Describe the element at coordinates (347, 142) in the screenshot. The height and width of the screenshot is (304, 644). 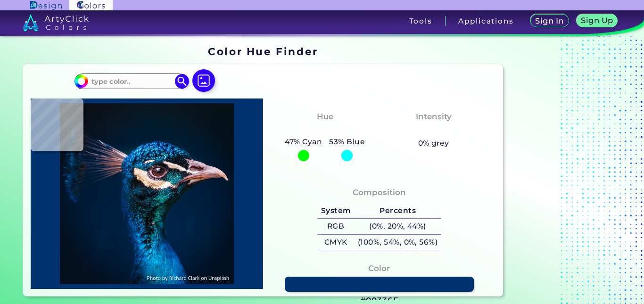
I see `h5: 53% Blue` at that location.